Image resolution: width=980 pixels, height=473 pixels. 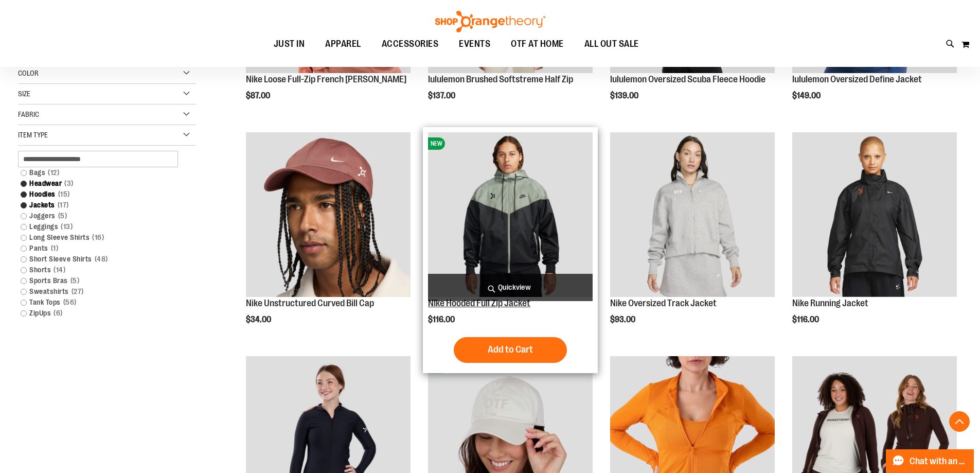 What do you see at coordinates (612, 44) in the screenshot?
I see `span: ALL OUT SALE` at bounding box center [612, 44].